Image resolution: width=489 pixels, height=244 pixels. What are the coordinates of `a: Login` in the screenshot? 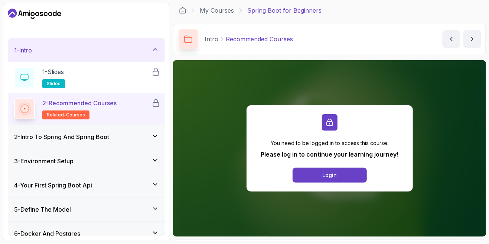 It's located at (330, 175).